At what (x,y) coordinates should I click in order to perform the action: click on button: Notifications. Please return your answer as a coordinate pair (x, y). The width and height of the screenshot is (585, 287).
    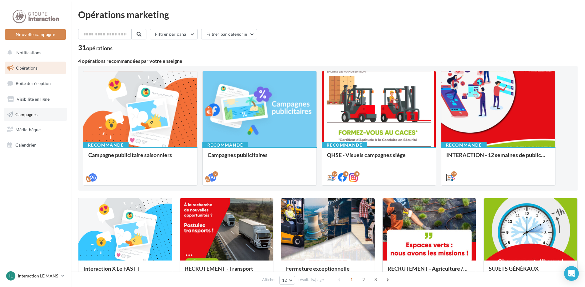
    Looking at the image, I should click on (34, 53).